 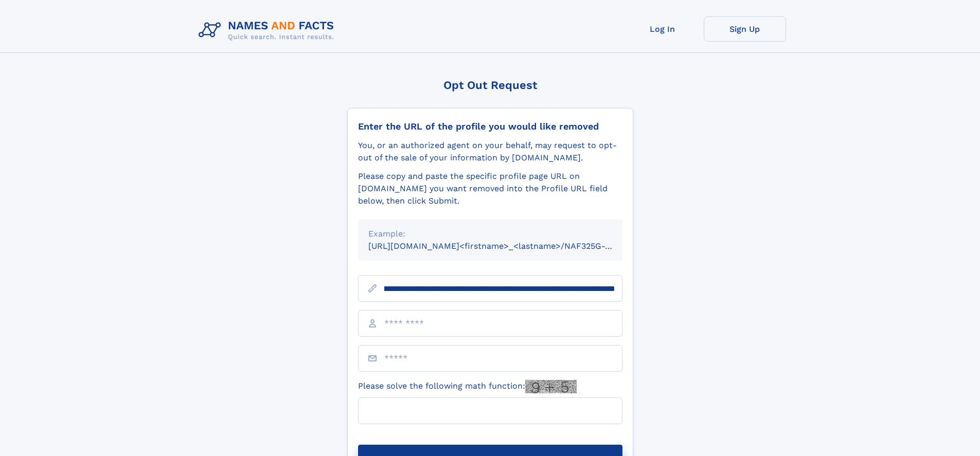 I want to click on div: Example:, so click(x=490, y=234).